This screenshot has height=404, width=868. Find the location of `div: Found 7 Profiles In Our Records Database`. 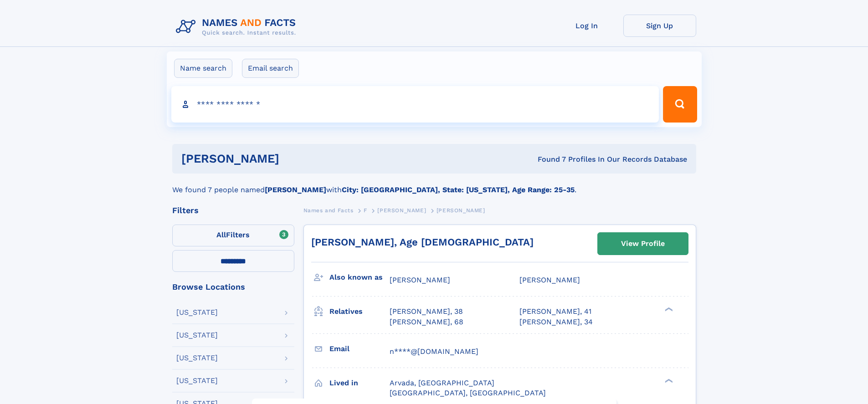

div: Found 7 Profiles In Our Records Database is located at coordinates (548, 159).